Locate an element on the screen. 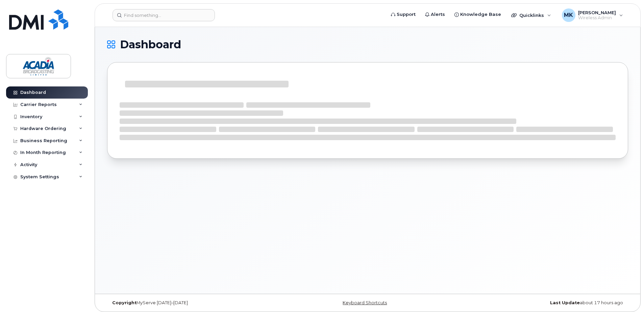 This screenshot has width=644, height=312. span: Dashboard is located at coordinates (150, 45).